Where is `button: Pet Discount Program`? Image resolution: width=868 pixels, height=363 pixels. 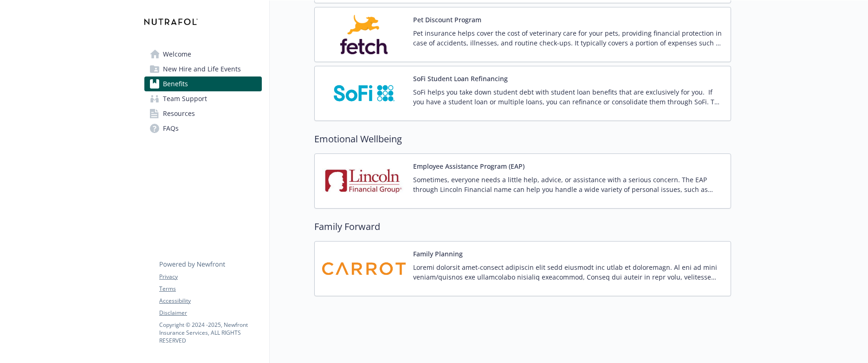
button: Pet Discount Program is located at coordinates (447, 20).